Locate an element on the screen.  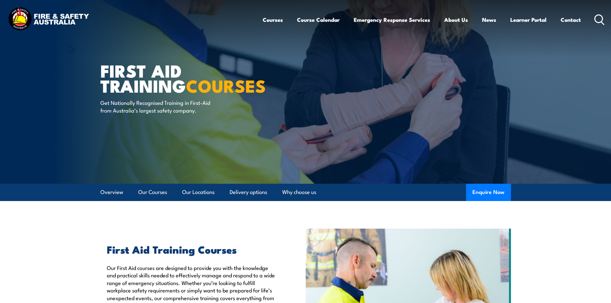
a: Overview is located at coordinates (112, 192).